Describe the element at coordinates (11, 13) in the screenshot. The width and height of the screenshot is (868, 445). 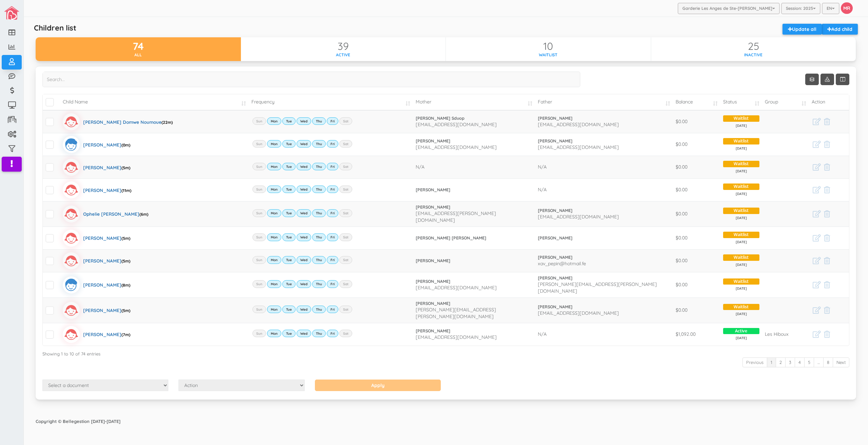
I see `img: image` at that location.